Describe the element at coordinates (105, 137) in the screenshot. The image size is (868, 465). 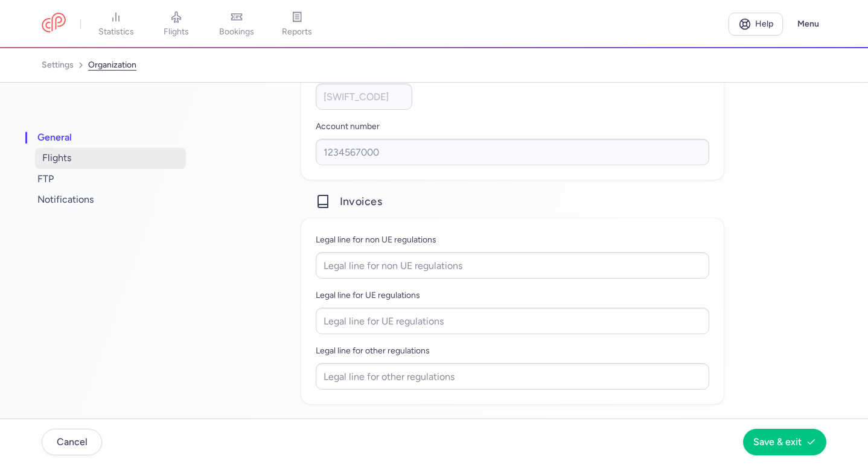
I see `span: general` at that location.